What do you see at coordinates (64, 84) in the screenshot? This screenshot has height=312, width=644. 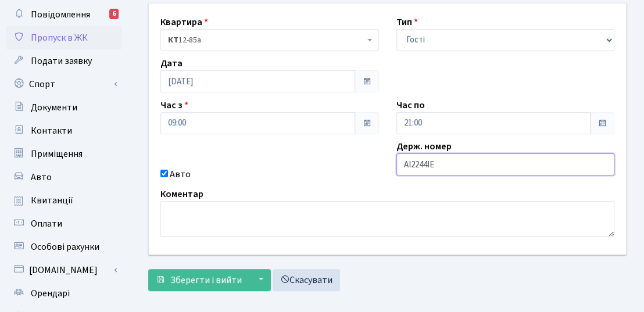 I see `a: Спорт` at bounding box center [64, 84].